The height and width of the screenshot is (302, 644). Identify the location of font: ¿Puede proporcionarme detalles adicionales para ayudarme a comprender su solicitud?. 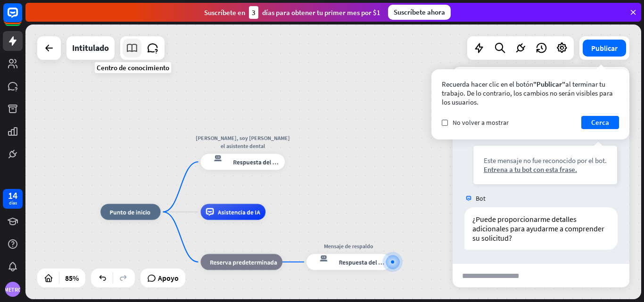
(539, 228).